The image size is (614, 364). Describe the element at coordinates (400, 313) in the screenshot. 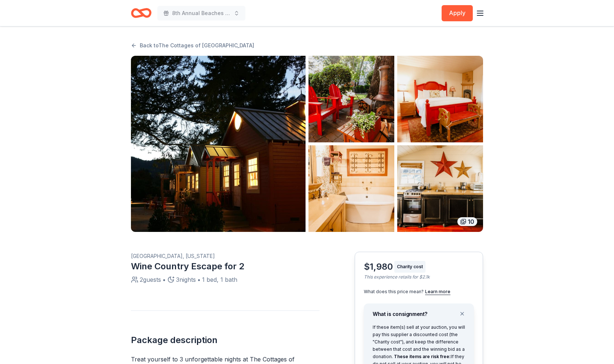

I see `span: What is consignment?` at that location.